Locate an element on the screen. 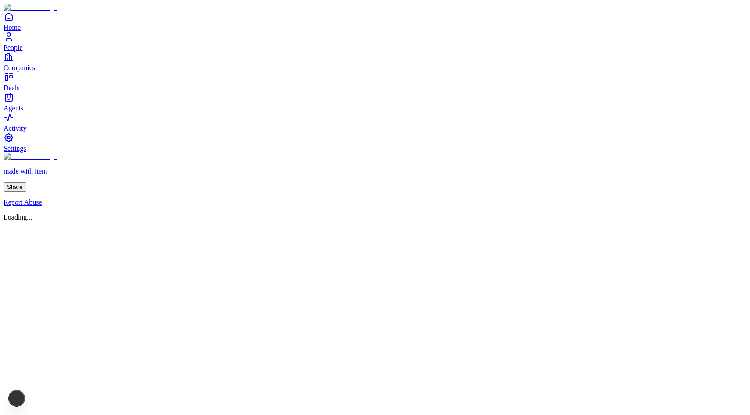  a: Companies is located at coordinates (375, 61).